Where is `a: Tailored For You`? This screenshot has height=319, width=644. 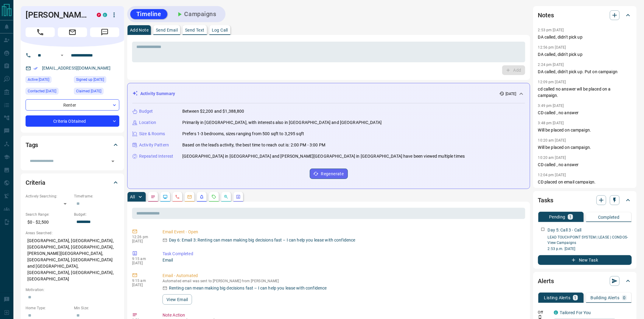 a: Tailored For You is located at coordinates (576, 313).